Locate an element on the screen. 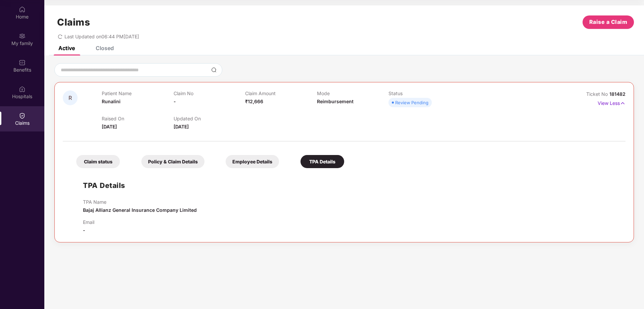 The image size is (644, 309). img: svg+xml;base64,PHN2ZyBpZD0iSG9tZSIgeG1sbnM9Imh0dHA6Ly93d3cudzMub3JnLzIwMDAvc3ZnIiB3aWR0aD0iMjAiIG... is located at coordinates (22, 9).